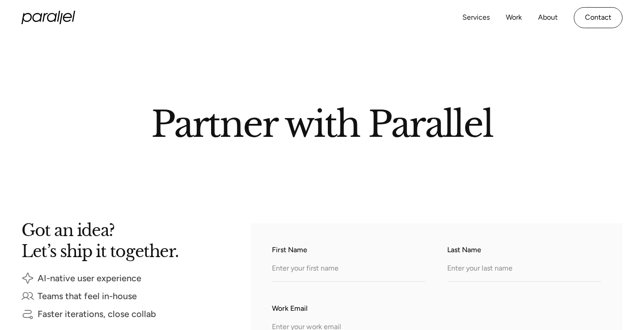  Describe the element at coordinates (348, 250) in the screenshot. I see `label: First Name` at that location.